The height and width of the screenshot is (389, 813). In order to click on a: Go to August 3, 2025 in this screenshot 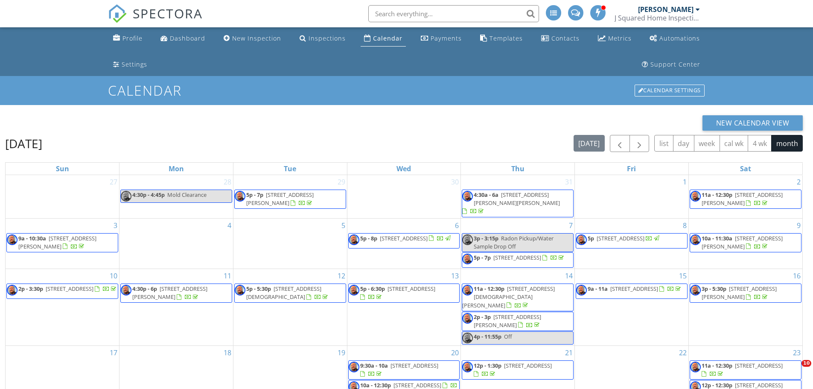, I will do `click(115, 225)`.